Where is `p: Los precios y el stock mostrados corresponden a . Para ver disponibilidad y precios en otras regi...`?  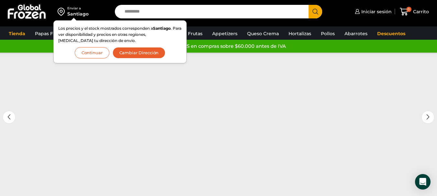 p: Los precios y el stock mostrados corresponden a . Para ver disponibilidad y precios en otras regi... is located at coordinates (120, 35).